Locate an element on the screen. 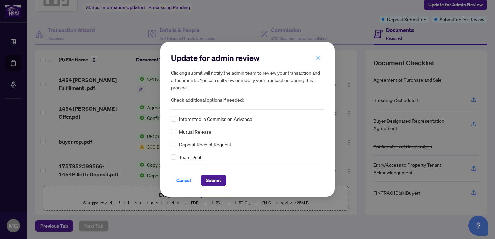  span: Team Deal is located at coordinates (190, 157).